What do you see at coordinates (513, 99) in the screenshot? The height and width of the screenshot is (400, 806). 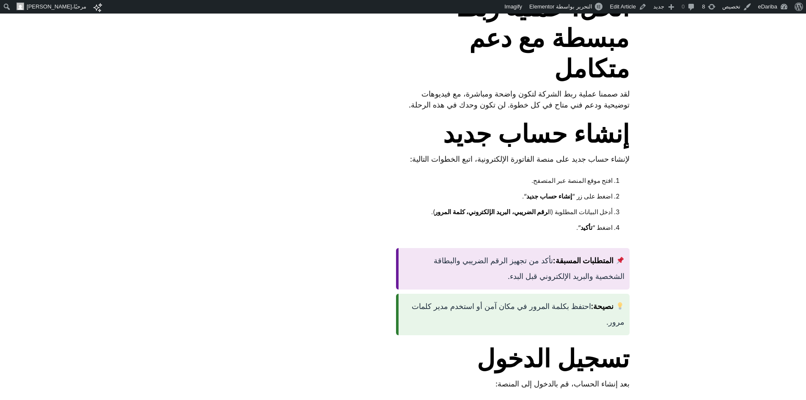 I see `p: لقد صممنا عملية ربط الشركة لتكون واضحة ومباشرة، مع فيديوهات توضيحية ودعم فني متاح في كل خطوة. لن ...` at bounding box center [513, 99].